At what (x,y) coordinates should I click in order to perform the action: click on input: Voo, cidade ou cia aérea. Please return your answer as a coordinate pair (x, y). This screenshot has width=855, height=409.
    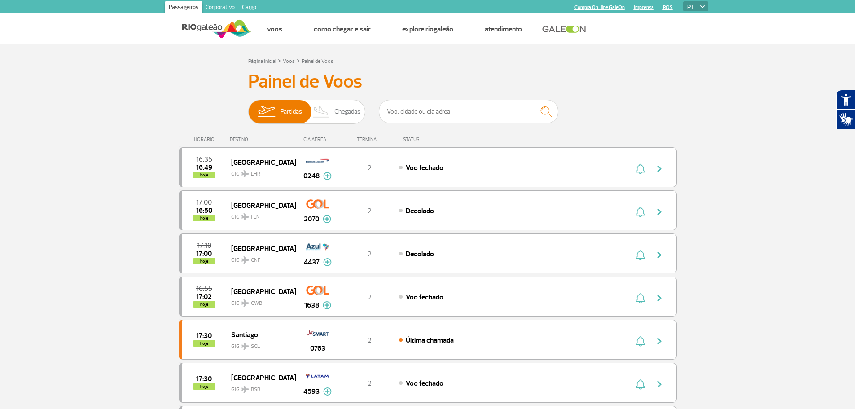
    Looking at the image, I should click on (469, 111).